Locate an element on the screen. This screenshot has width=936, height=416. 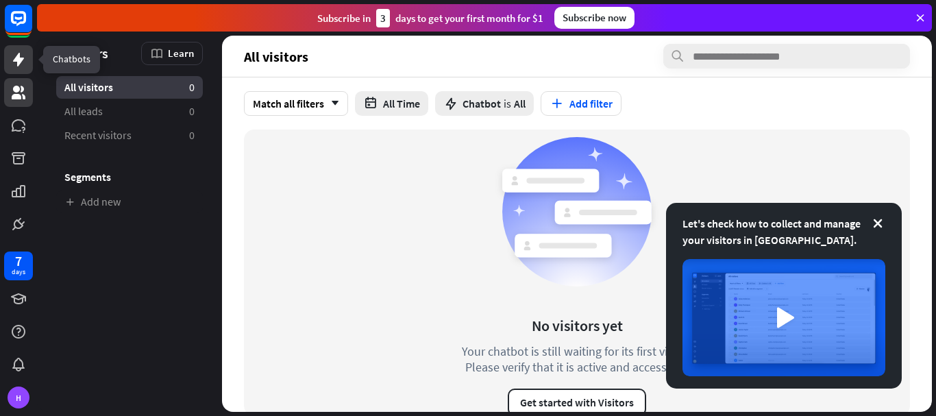
span: Visitors is located at coordinates (86, 53).